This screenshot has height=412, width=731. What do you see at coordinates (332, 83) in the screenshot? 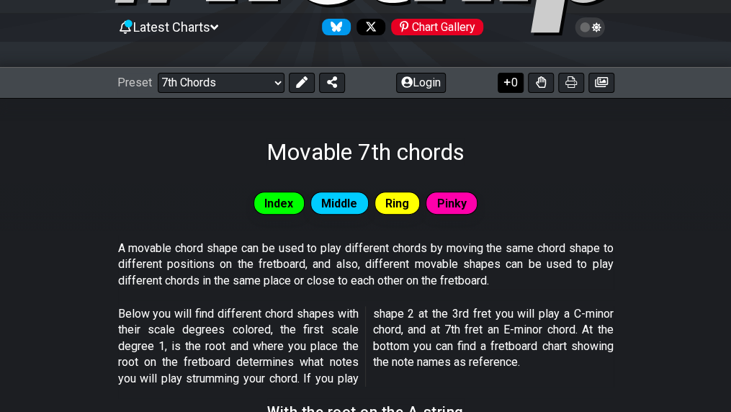
I see `button: Share Preset` at bounding box center [332, 83].